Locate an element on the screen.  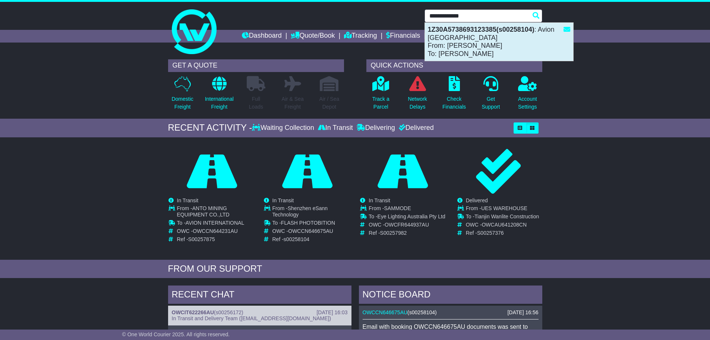
p: Network Delays is located at coordinates (417, 103).